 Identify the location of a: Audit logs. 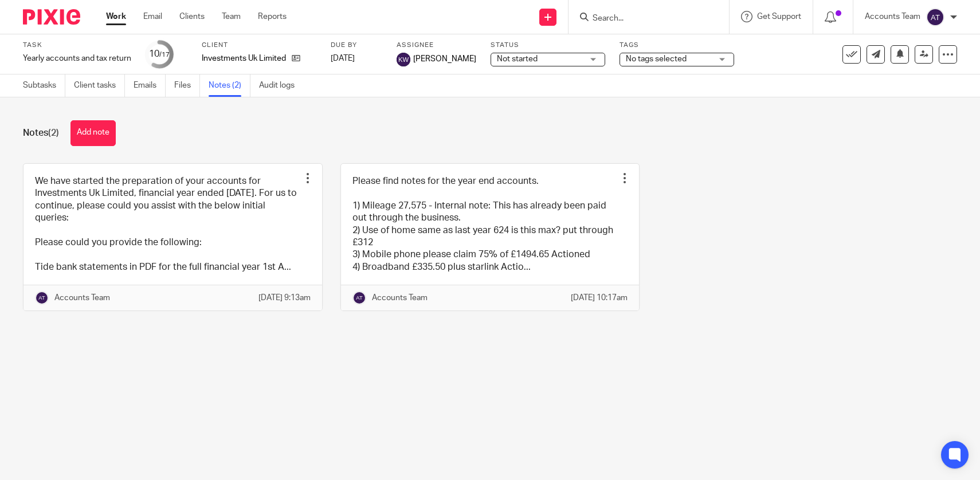
(281, 85).